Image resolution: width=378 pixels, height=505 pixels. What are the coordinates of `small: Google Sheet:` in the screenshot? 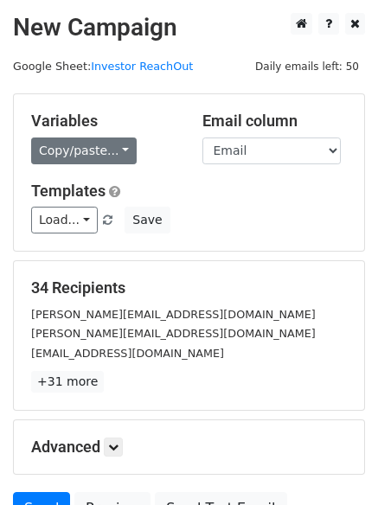 It's located at (103, 66).